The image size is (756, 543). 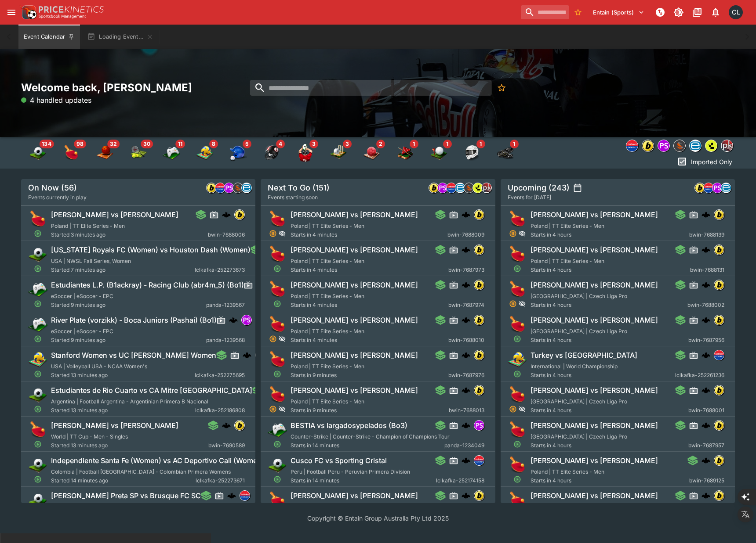 What do you see at coordinates (80, 144) in the screenshot?
I see `span: 98` at bounding box center [80, 144].